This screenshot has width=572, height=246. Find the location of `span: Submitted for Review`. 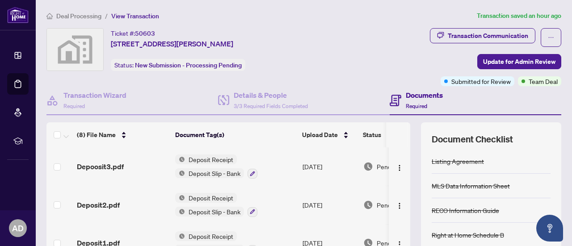

span: Submitted for Review is located at coordinates (481, 81).